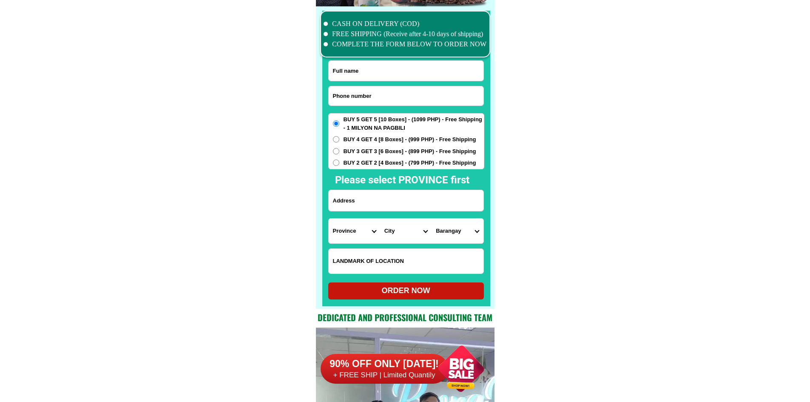  What do you see at coordinates (410, 163) in the screenshot?
I see `span: BUY 2 GET 2 [4 Boxes] - (799 PHP) - Free Shipping` at bounding box center [410, 163].